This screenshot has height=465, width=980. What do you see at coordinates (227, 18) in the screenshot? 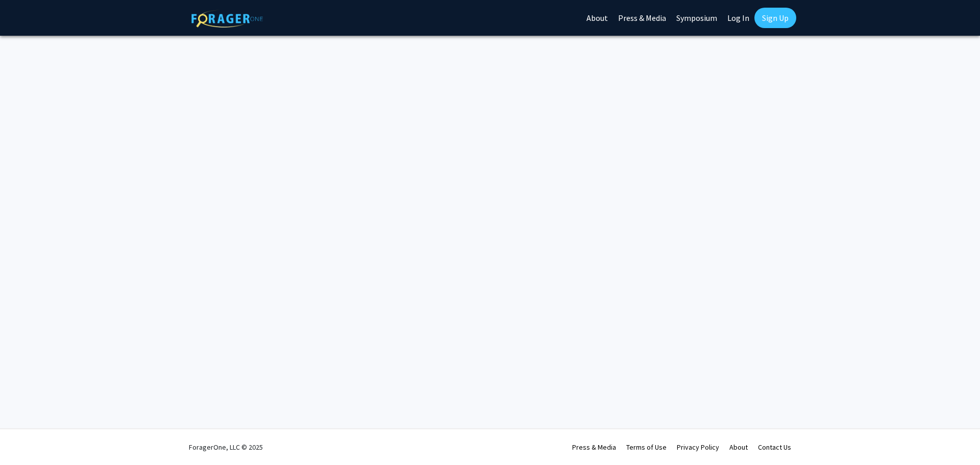
I see `img: ForagerOne Logo` at bounding box center [227, 18].